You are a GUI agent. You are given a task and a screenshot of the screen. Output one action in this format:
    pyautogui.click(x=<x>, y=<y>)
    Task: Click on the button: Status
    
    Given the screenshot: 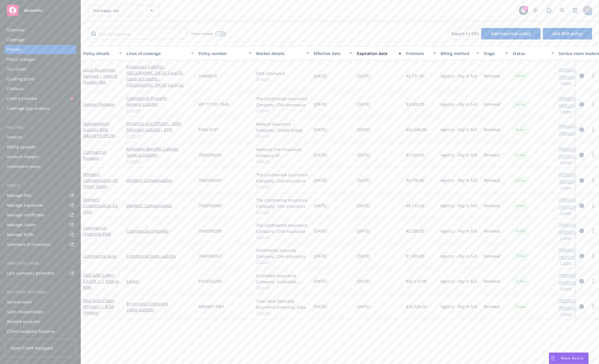 What is the action you would take?
    pyautogui.click(x=533, y=53)
    